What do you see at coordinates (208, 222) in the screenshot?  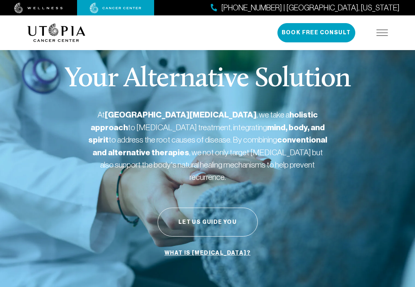 I see `button: Let Us Guide You` at bounding box center [208, 222].